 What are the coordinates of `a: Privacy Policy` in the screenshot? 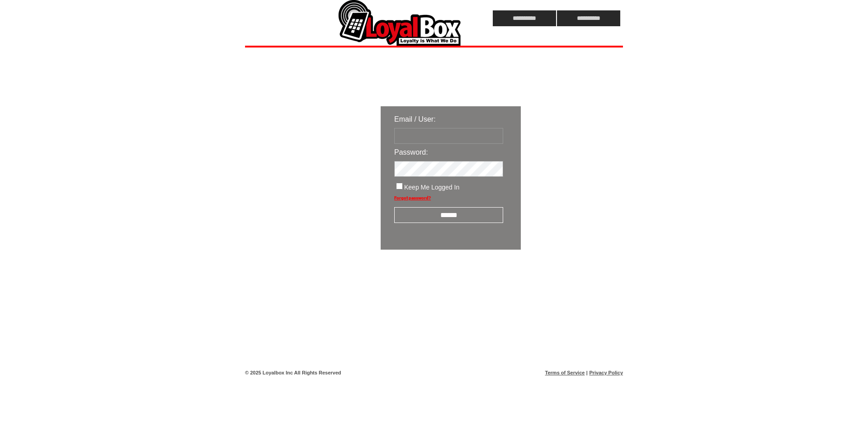 It's located at (605, 373).